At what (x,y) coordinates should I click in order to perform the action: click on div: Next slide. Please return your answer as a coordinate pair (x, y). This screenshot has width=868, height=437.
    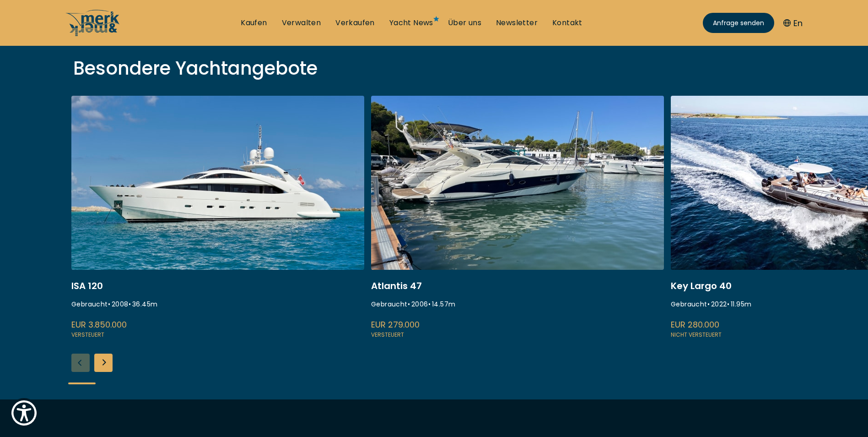
    Looking at the image, I should click on (103, 363).